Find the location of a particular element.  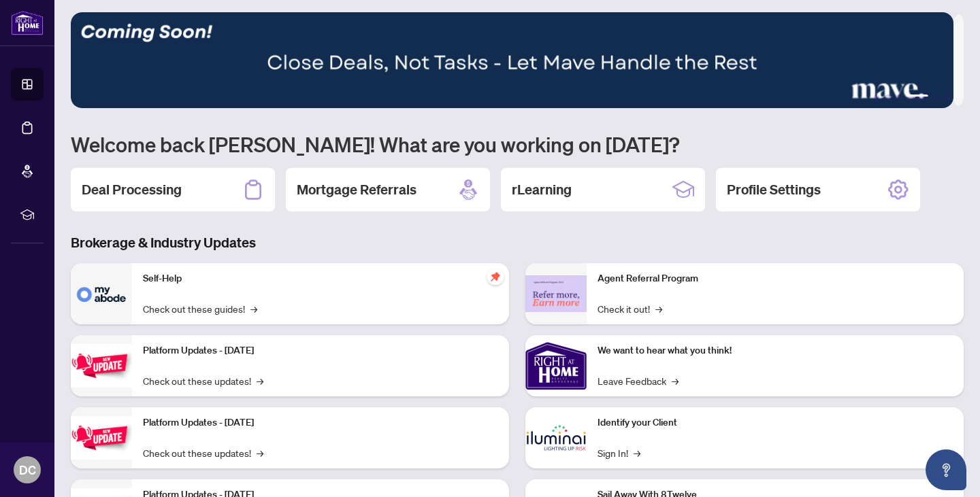

h2: Mortgage Referrals is located at coordinates (357, 190).